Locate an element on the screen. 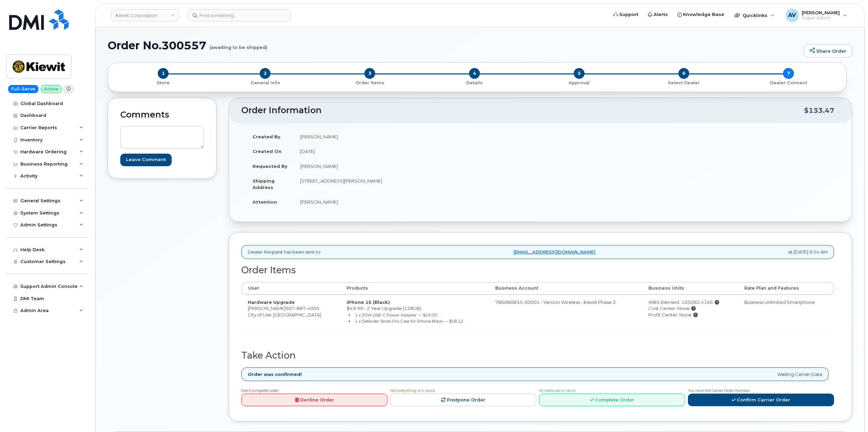  span: 887 is located at coordinates (300, 309).